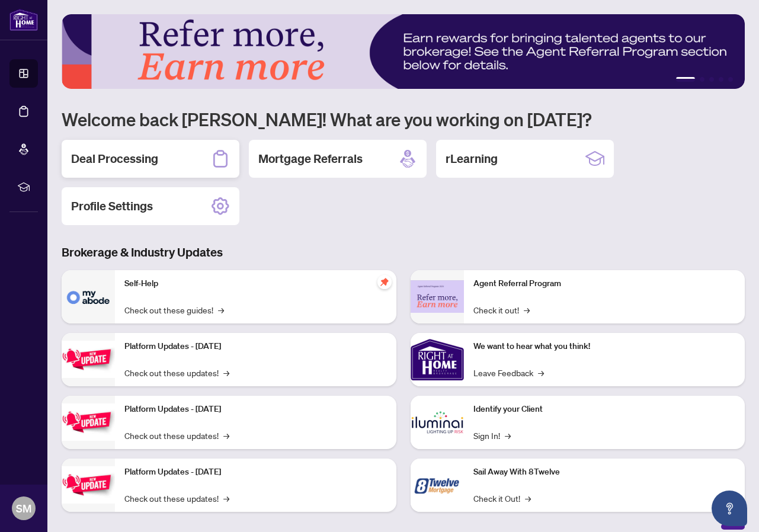 The width and height of the screenshot is (759, 532). Describe the element at coordinates (502, 499) in the screenshot. I see `a: Check it Out!→` at that location.